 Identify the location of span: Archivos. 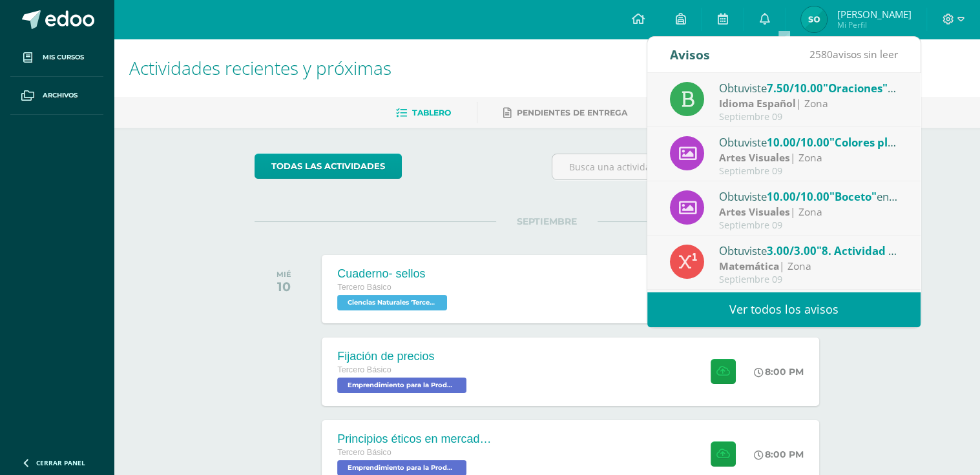
(60, 96).